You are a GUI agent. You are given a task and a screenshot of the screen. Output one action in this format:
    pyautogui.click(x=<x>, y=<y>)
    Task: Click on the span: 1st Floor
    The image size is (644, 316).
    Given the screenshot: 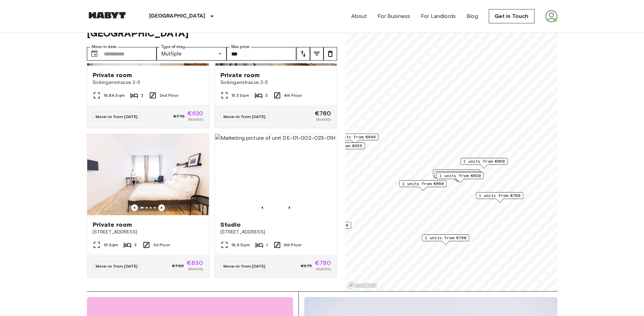 What is the action you would take?
    pyautogui.click(x=162, y=245)
    